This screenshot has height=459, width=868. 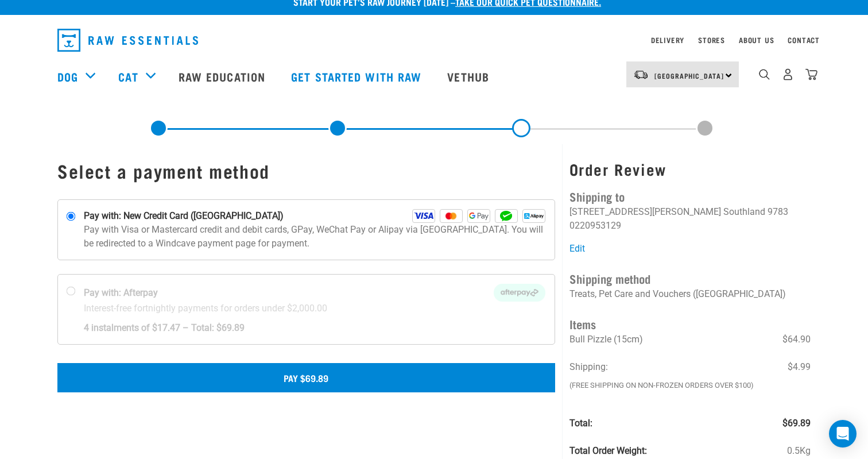 I want to click on span: Bull Pizzle (15cm), so click(x=607, y=339).